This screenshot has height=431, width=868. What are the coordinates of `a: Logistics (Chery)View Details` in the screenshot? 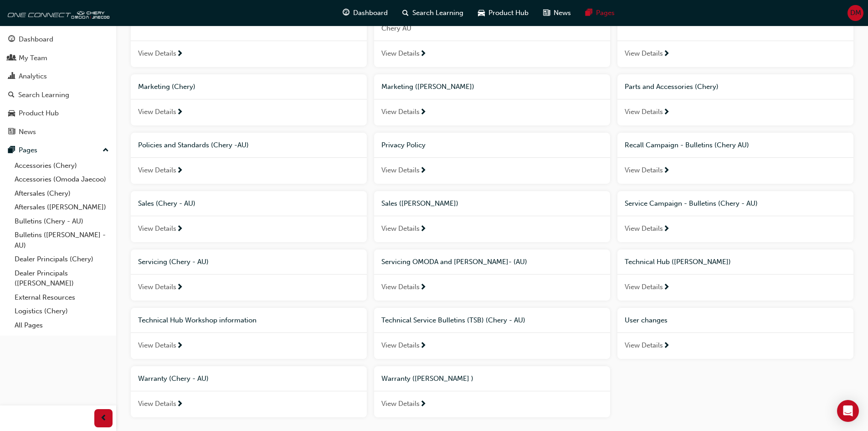 It's located at (736, 36).